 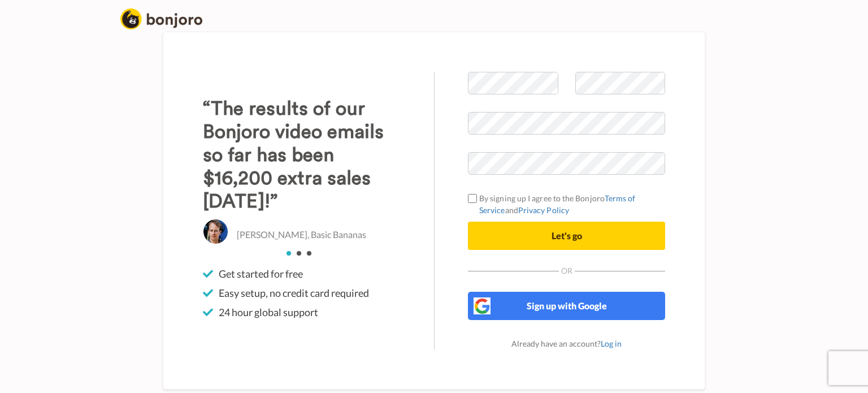 What do you see at coordinates (216, 232) in the screenshot?
I see `img: Christo Hall, Basic Bananas` at bounding box center [216, 232].